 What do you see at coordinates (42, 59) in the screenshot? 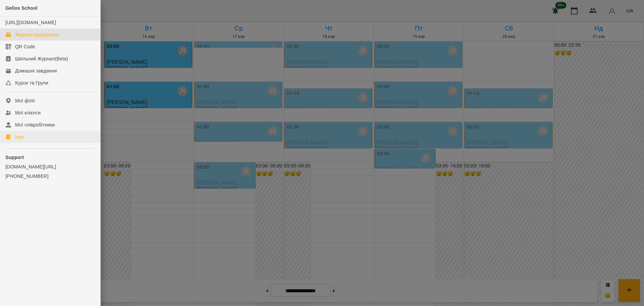
I see `div: Шкільний Журнал(Beta)` at bounding box center [42, 59].